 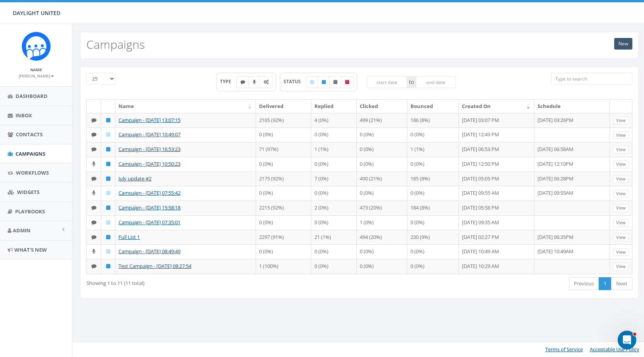 What do you see at coordinates (387, 82) in the screenshot?
I see `input: start date` at bounding box center [387, 82].